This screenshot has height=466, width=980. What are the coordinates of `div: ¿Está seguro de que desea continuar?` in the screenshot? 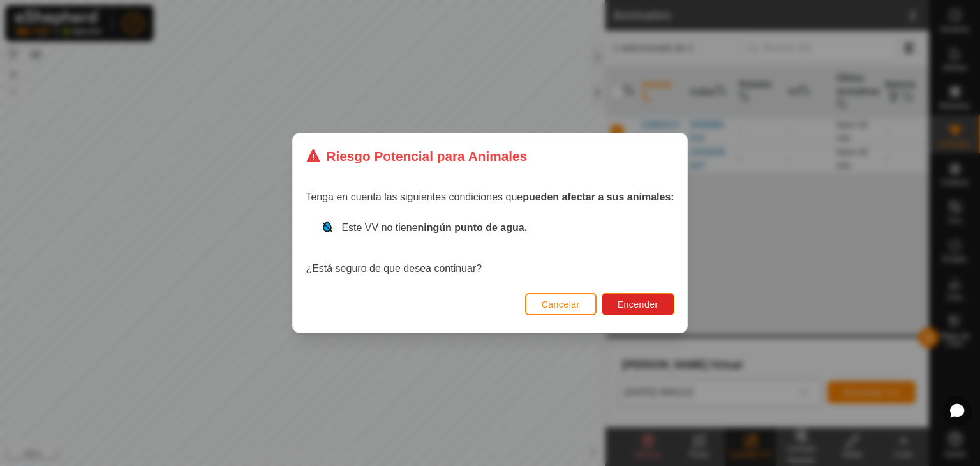 It's located at (489, 248).